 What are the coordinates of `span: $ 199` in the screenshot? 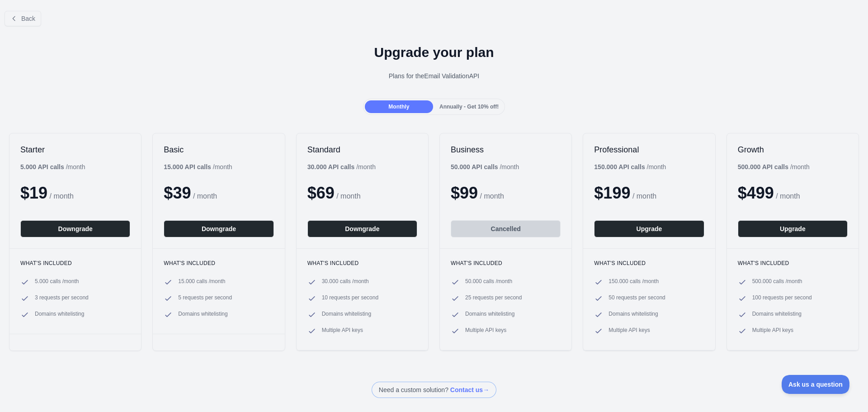 It's located at (612, 193).